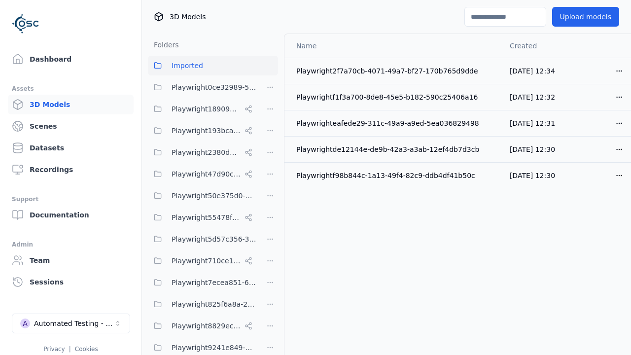  I want to click on button: Playwright55478f86-28dc-49b8-8d1f-c7b13b14578c, so click(202, 218).